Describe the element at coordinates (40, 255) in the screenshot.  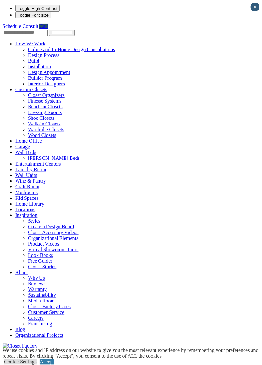
I see `a: Look Books` at that location.